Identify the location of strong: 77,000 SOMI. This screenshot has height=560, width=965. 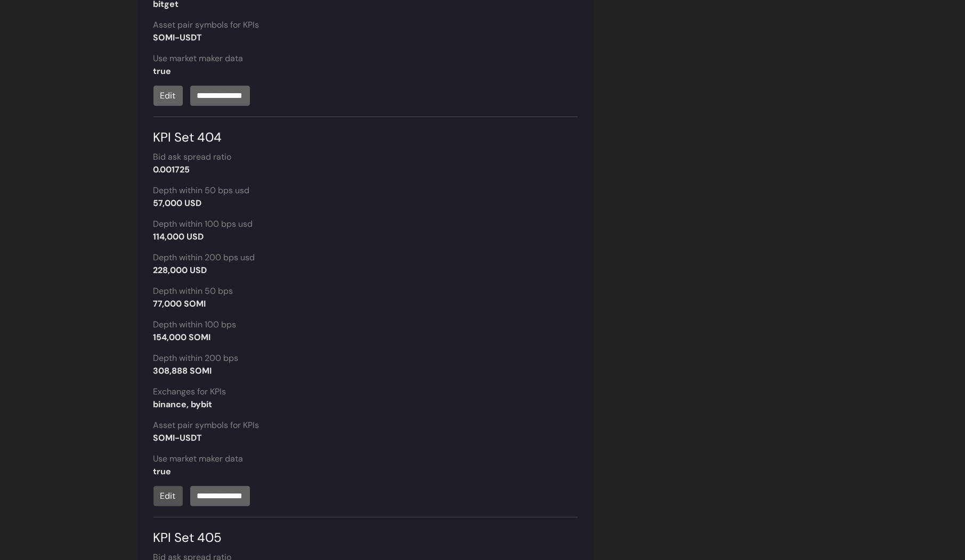
(179, 303).